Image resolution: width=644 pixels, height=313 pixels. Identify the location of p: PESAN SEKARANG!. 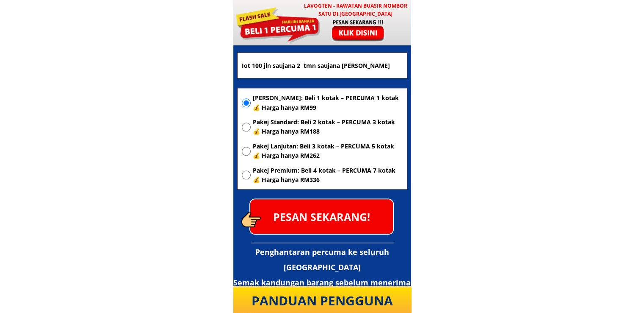
(321, 216).